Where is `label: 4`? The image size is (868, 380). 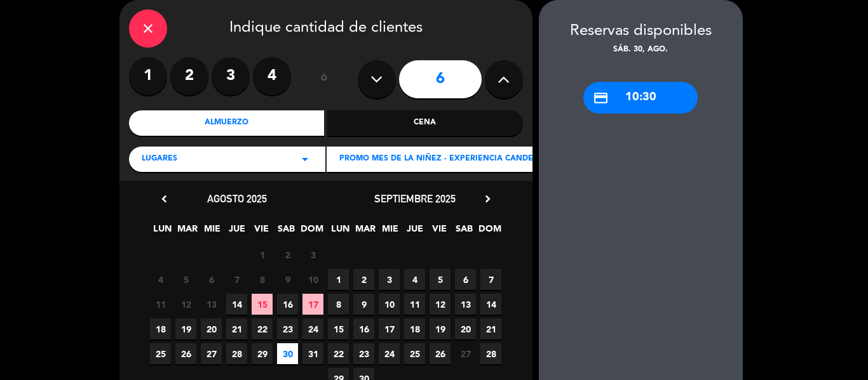
label: 4 is located at coordinates (272, 76).